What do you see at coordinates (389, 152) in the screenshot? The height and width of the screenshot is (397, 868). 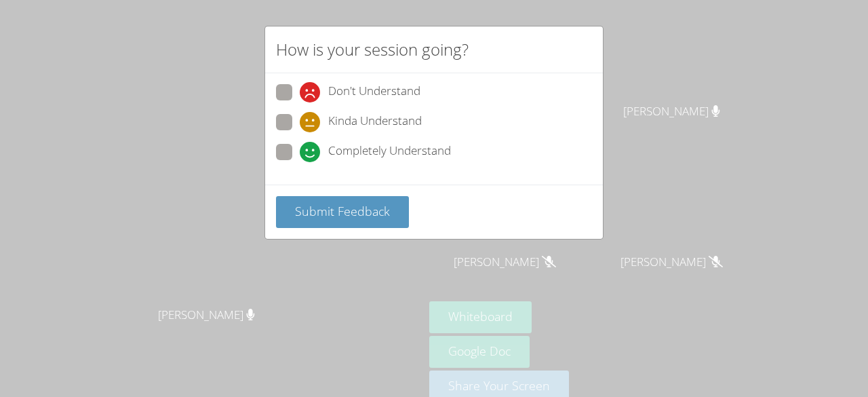 I see `span: Completely Understand` at bounding box center [389, 152].